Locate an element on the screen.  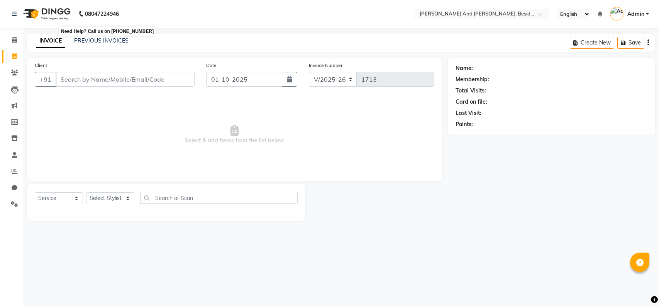
button: +91 is located at coordinates (46, 79).